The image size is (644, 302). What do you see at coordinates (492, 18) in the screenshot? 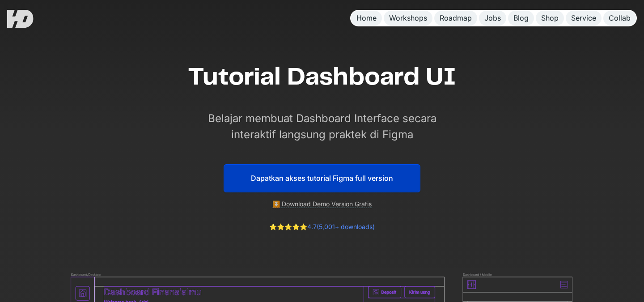
I see `a: Jobs` at bounding box center [492, 18].